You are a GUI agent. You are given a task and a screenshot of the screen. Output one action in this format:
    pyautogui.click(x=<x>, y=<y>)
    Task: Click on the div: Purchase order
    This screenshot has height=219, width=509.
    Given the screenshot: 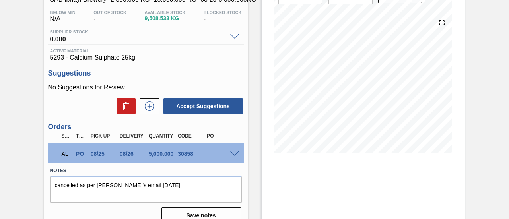 What is the action you would take?
    pyautogui.click(x=81, y=154)
    